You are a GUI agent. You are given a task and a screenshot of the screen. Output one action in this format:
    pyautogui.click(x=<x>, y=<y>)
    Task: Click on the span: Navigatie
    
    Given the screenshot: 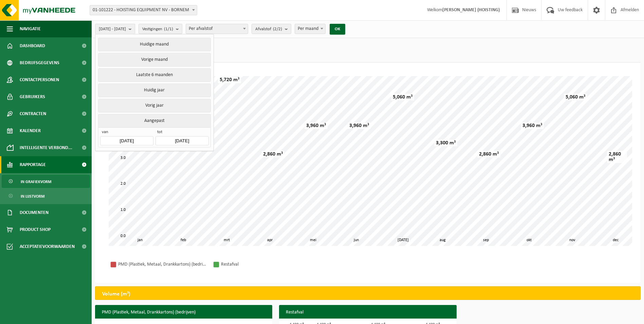 What is the action you would take?
    pyautogui.click(x=30, y=29)
    